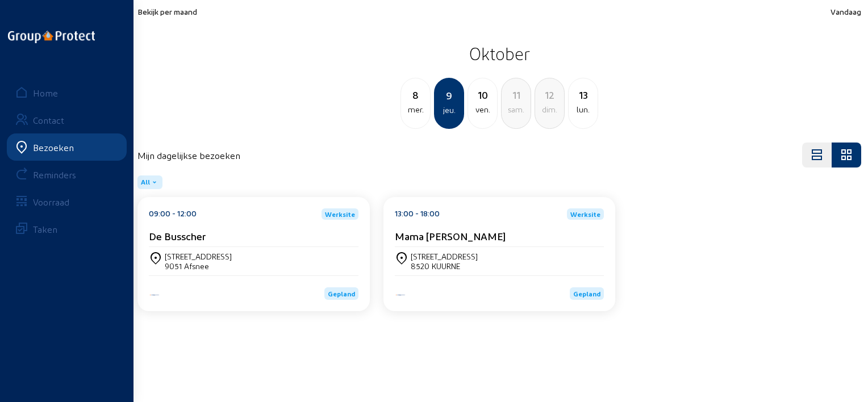  I want to click on div: 9051 Afsnee, so click(198, 265).